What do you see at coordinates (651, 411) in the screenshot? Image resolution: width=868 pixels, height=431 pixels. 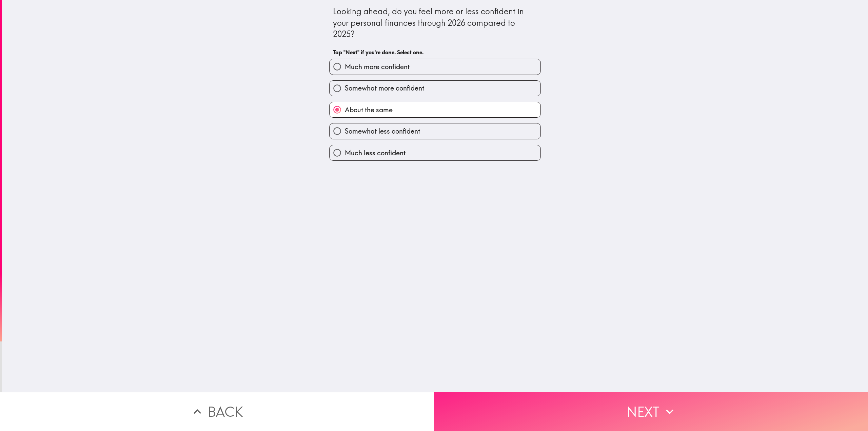 I see `button: Next` at bounding box center [651, 411].